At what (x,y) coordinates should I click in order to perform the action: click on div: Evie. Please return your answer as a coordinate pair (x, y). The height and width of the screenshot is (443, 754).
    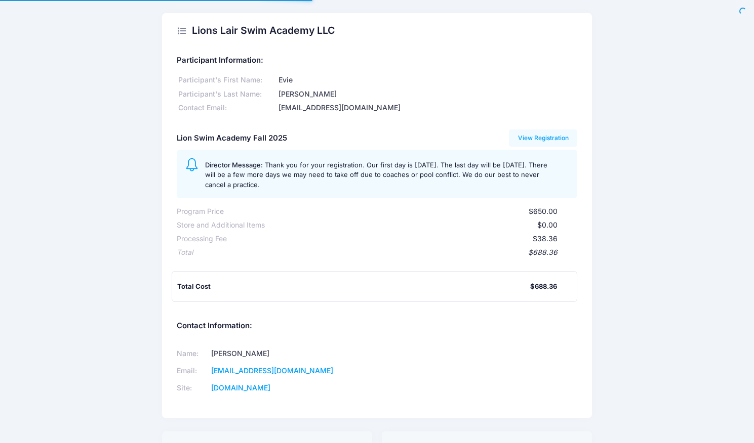
    Looking at the image, I should click on (427, 80).